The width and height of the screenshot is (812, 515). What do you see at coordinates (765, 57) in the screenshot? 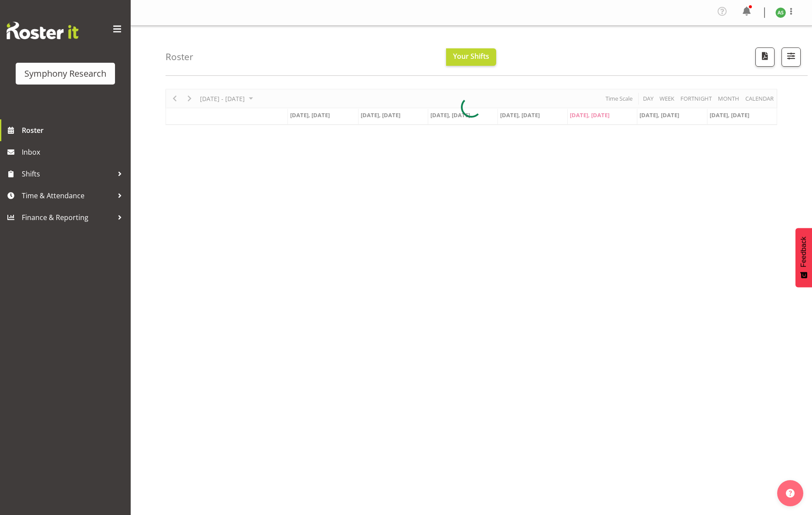
I see `button: Download a PDF of the roster according to the set date range.` at bounding box center [765, 57].